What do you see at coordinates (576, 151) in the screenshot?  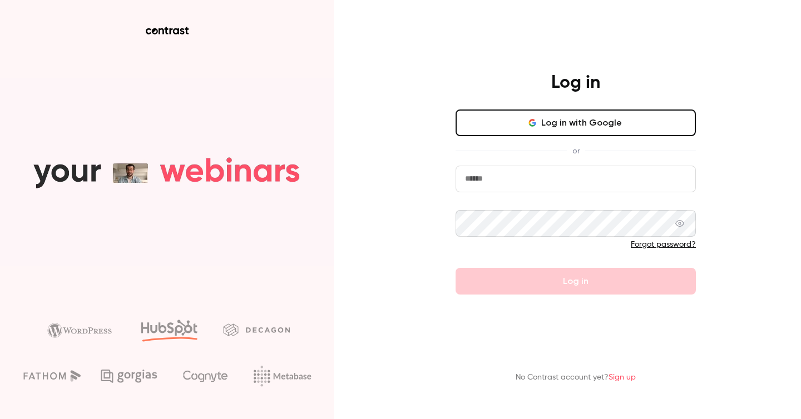 I see `span: or` at bounding box center [576, 151].